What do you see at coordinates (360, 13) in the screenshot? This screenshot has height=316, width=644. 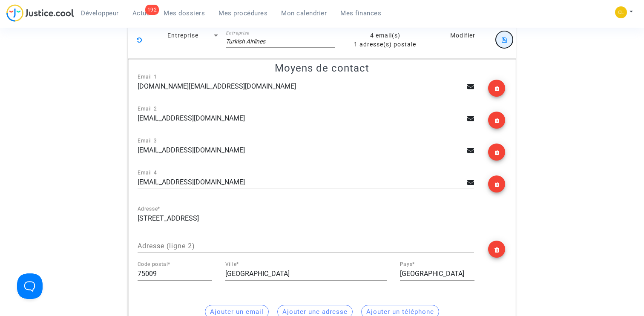 I see `span: Mes finances` at bounding box center [360, 13].